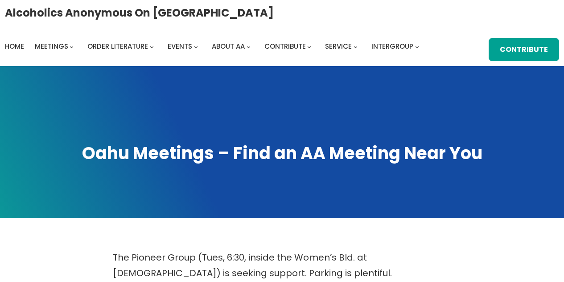 This screenshot has height=282, width=564. I want to click on span: About AA, so click(228, 46).